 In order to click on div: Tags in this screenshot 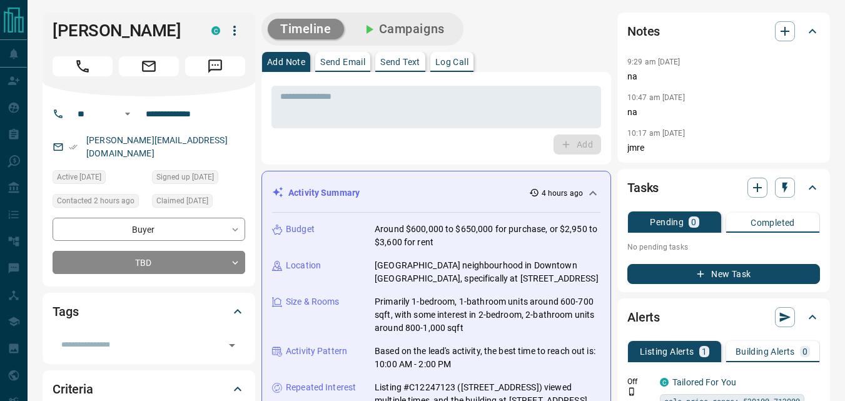, I will do `click(149, 312)`.